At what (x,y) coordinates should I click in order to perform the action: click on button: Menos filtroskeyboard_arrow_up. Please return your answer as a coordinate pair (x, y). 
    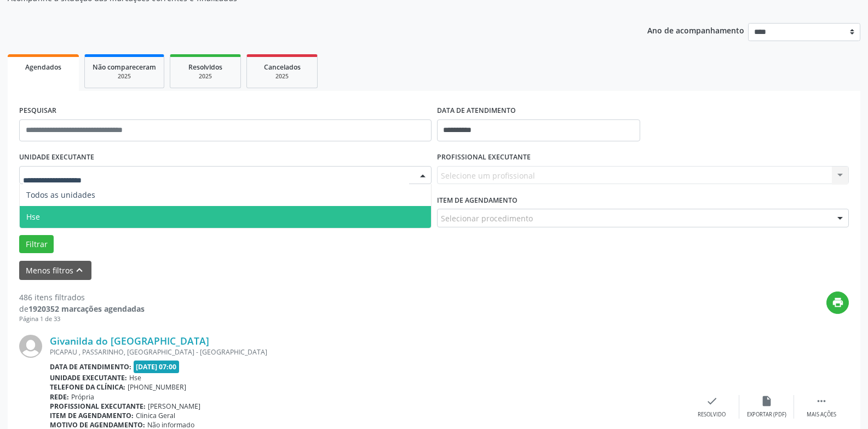
    Looking at the image, I should click on (56, 270).